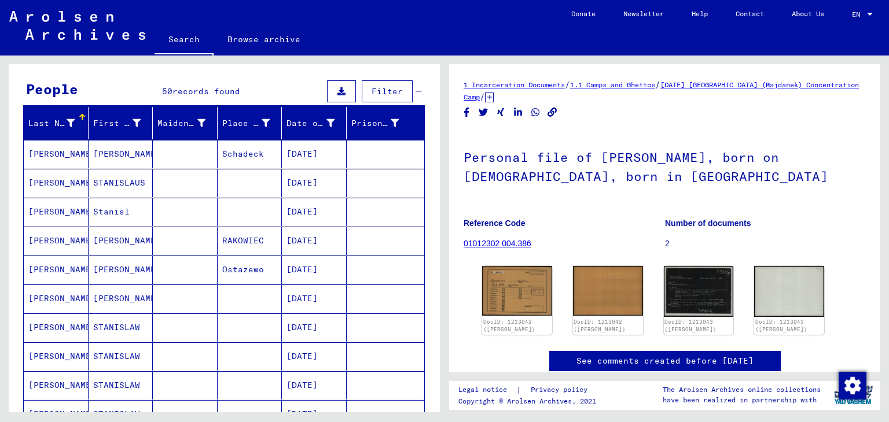 This screenshot has height=422, width=889. Describe the element at coordinates (741, 390) in the screenshot. I see `p: The Arolsen Archives online collections` at that location.